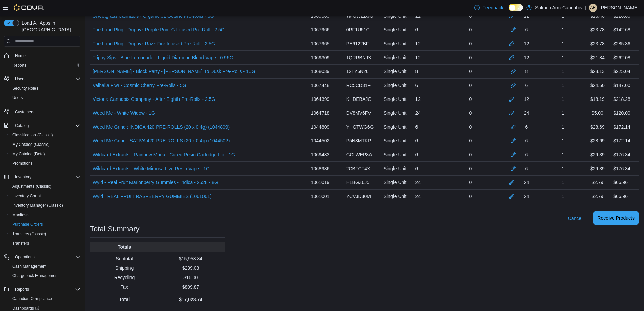 The image size is (644, 311). I want to click on span: 1044809, so click(320, 127).